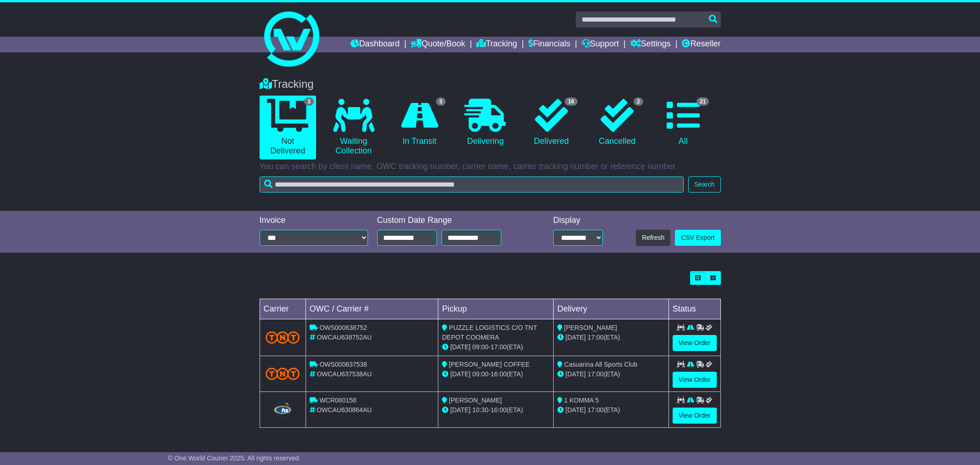 This screenshot has height=465, width=980. Describe the element at coordinates (496, 45) in the screenshot. I see `a: Tracking` at that location.